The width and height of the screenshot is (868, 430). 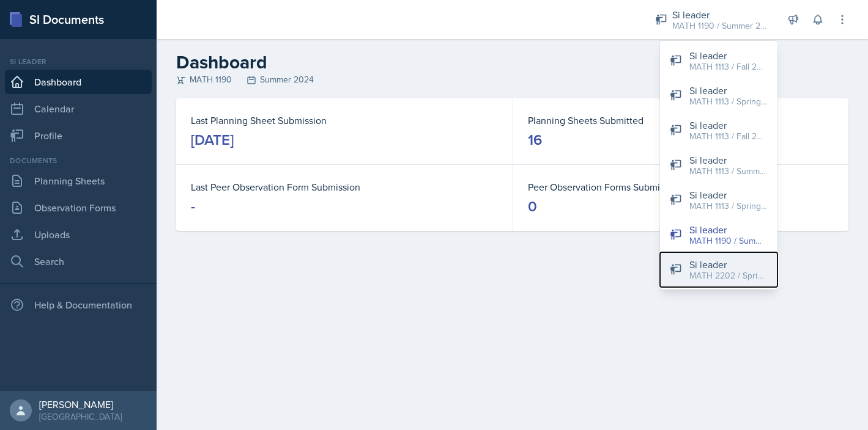 What do you see at coordinates (79, 261) in the screenshot?
I see `a: Search` at bounding box center [79, 261].